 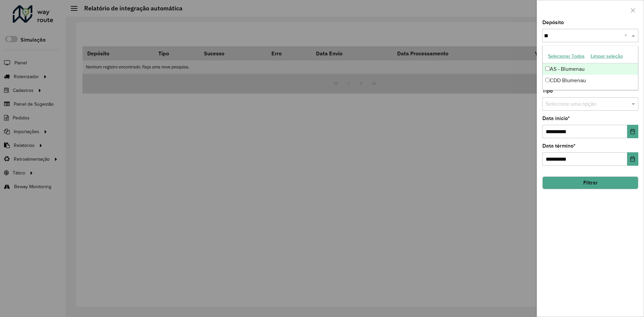 What do you see at coordinates (553, 23) in the screenshot?
I see `label: Depósito` at bounding box center [553, 23].